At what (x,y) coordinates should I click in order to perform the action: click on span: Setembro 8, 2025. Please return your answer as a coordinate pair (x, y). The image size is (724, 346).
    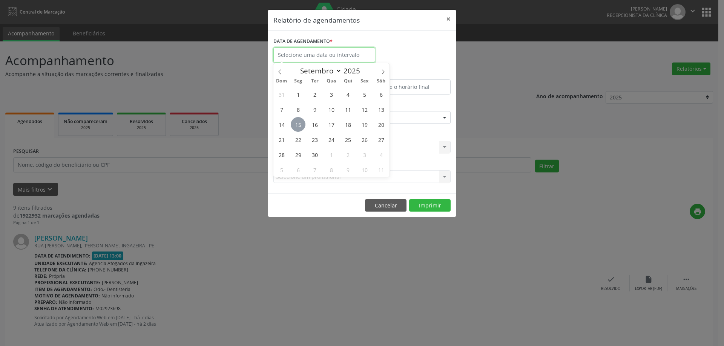
    Looking at the image, I should click on (298, 109).